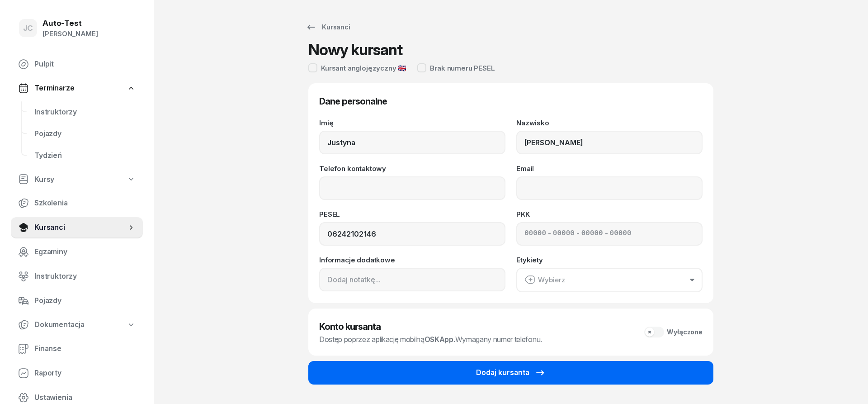  Describe the element at coordinates (462, 68) in the screenshot. I see `div: Brak numeru PESEL` at that location.